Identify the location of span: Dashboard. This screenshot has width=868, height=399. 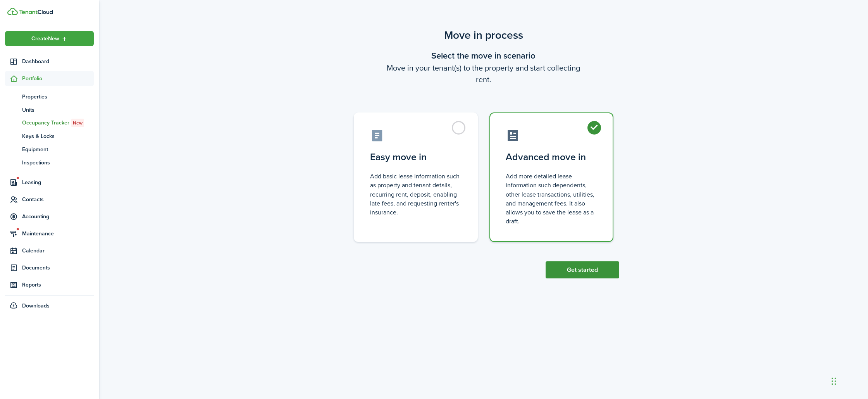
(58, 61).